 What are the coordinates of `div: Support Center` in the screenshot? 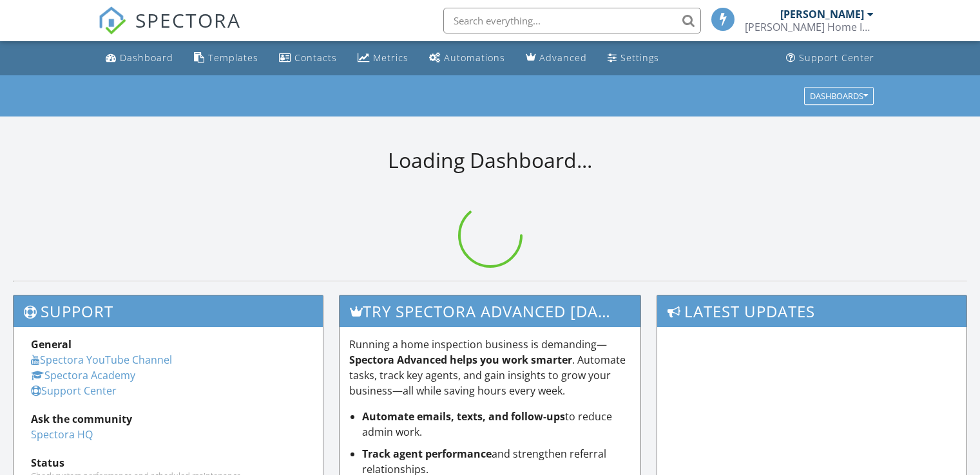 It's located at (836, 58).